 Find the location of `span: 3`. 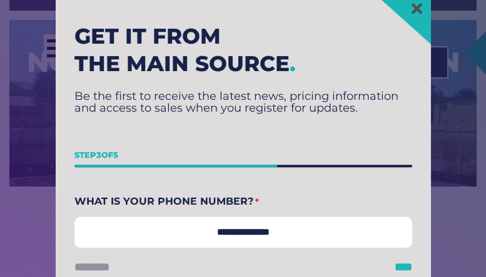

span: 3 is located at coordinates (99, 155).